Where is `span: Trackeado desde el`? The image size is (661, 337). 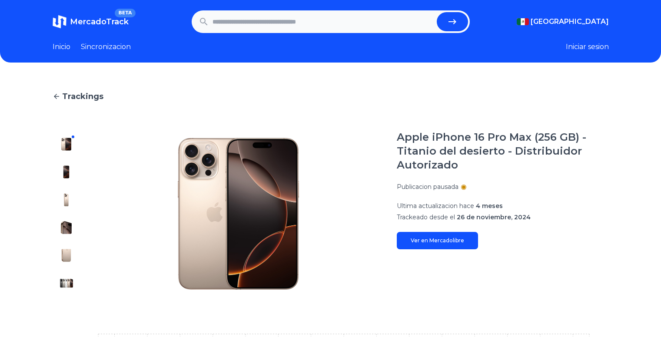 span: Trackeado desde el is located at coordinates (426, 217).